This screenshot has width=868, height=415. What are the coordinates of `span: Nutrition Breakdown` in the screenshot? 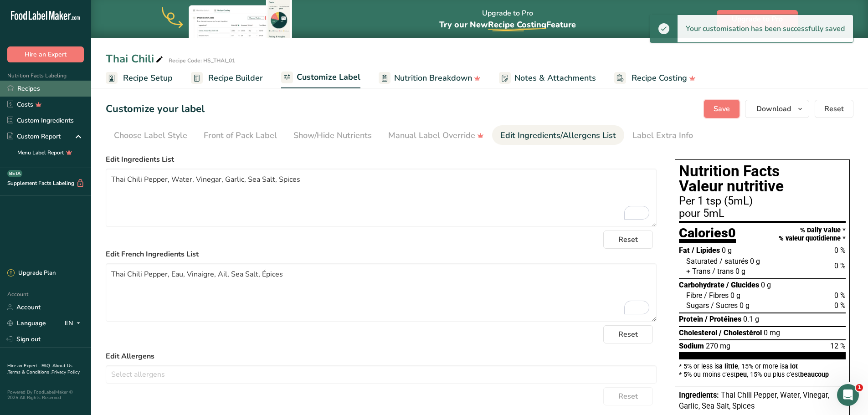 It's located at (433, 78).